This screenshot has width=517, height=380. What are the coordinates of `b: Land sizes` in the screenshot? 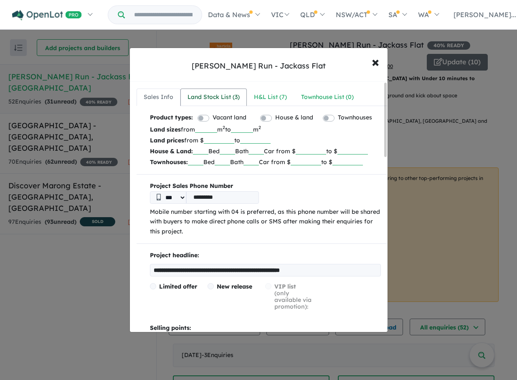 It's located at (165, 129).